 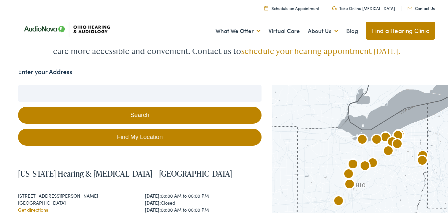 I want to click on a: Find My Location, so click(x=140, y=136).